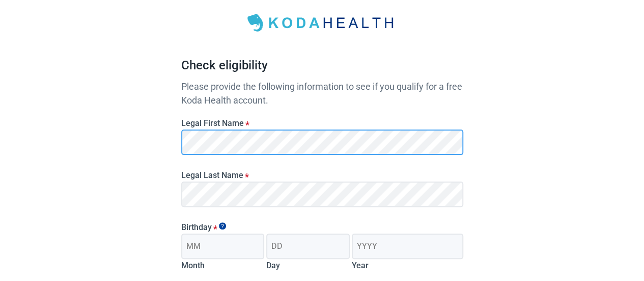 This screenshot has width=644, height=281. I want to click on label: Year, so click(360, 265).